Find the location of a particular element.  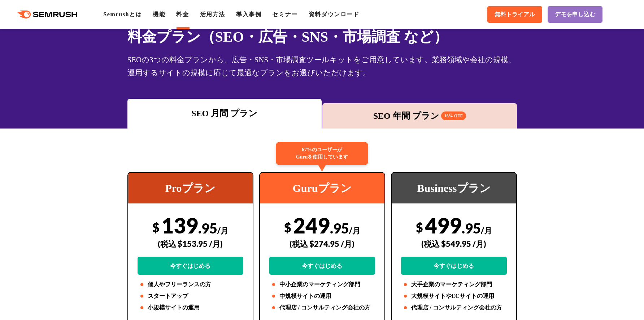

a: 資料ダウンロード is located at coordinates (334, 14).